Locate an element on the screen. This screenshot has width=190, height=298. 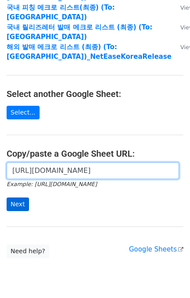
h4: Copy/paste a Google Sheet URL: is located at coordinates (95, 154).